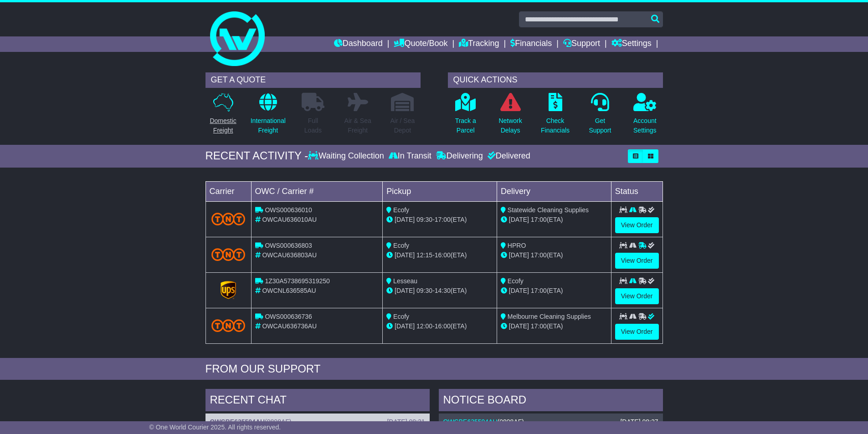  I want to click on a: InternationalFreight, so click(268, 116).